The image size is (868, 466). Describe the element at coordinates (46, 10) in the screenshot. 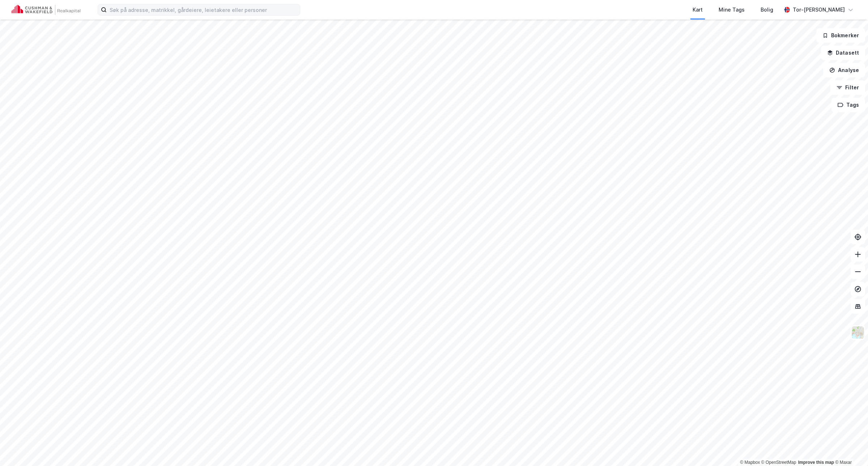

I see `img: cushman-wakefield-realkapital-logo.202ea83816669bd177139c58696a8fa1.svg` at that location.